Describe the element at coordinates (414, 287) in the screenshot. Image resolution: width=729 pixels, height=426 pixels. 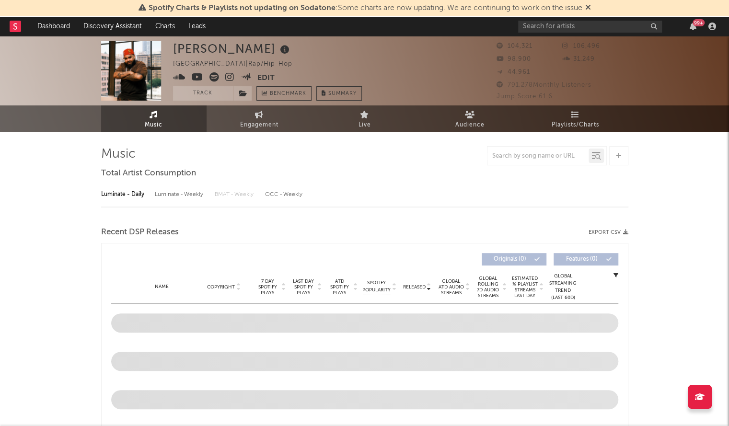
I see `span: Released` at that location.